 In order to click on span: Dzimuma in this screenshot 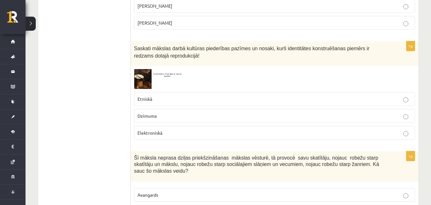, I will do `click(147, 116)`.